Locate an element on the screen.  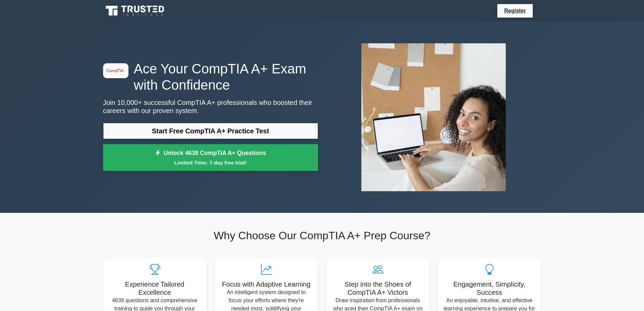
a: Unlock 4638 CompTIA A+ QuestionsLimited Time: 7-day free trial! is located at coordinates (210, 158).